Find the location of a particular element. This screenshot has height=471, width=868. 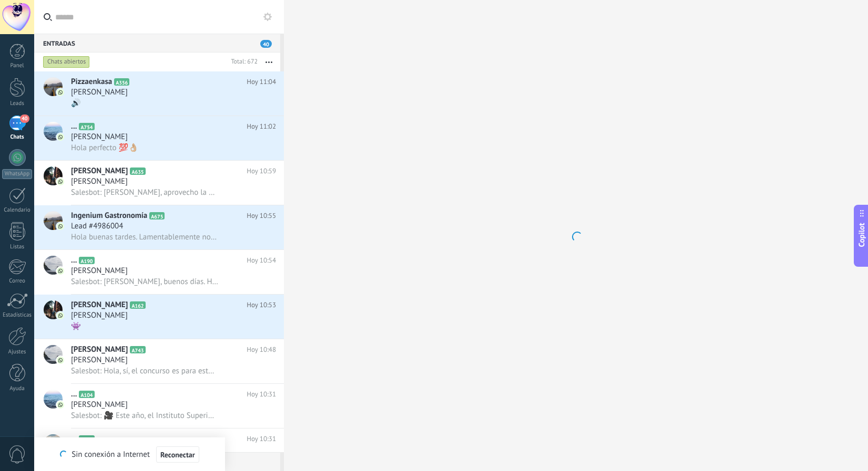

div: WhatsApp is located at coordinates (17, 174).